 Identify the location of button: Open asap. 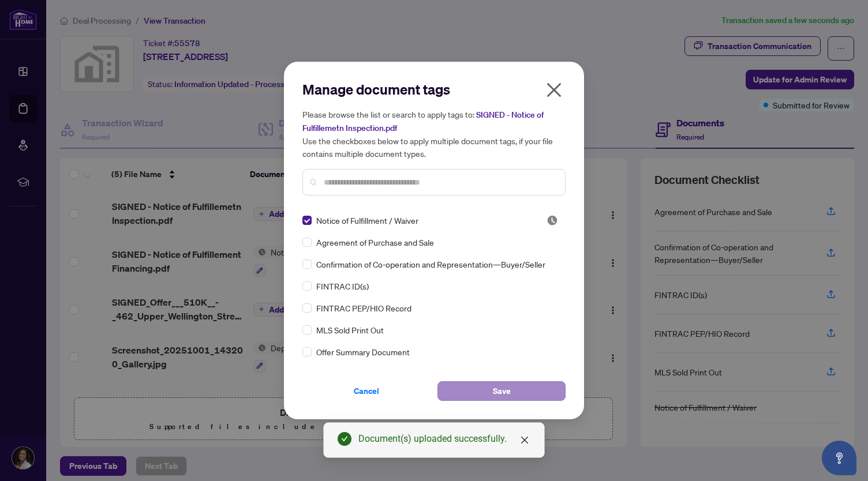
(839, 459).